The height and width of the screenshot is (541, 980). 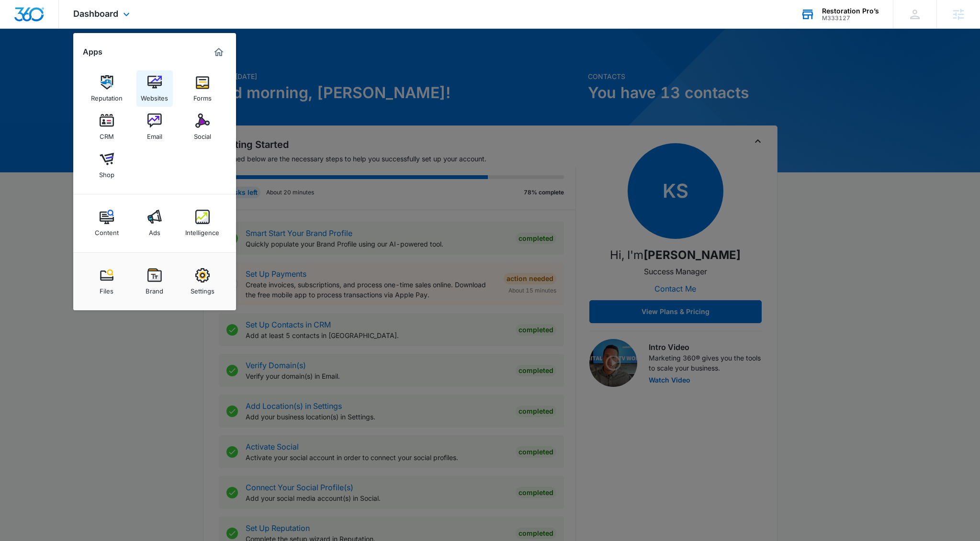 What do you see at coordinates (107, 230) in the screenshot?
I see `div: Content` at bounding box center [107, 230].